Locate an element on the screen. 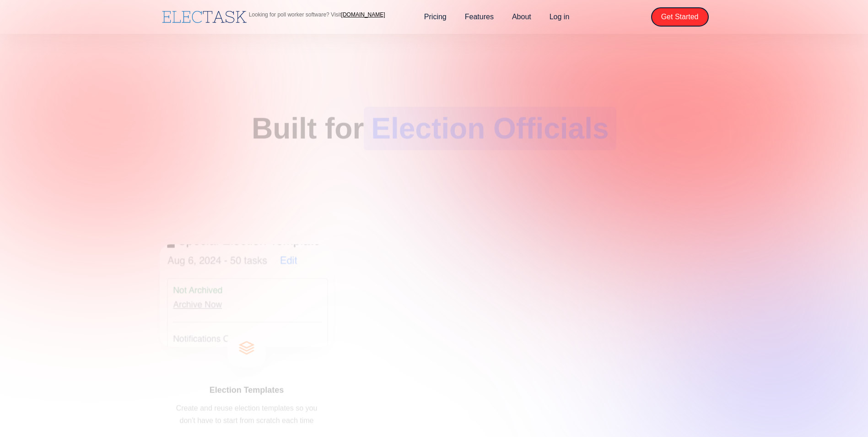 This screenshot has width=868, height=437. a: About is located at coordinates (522, 17).